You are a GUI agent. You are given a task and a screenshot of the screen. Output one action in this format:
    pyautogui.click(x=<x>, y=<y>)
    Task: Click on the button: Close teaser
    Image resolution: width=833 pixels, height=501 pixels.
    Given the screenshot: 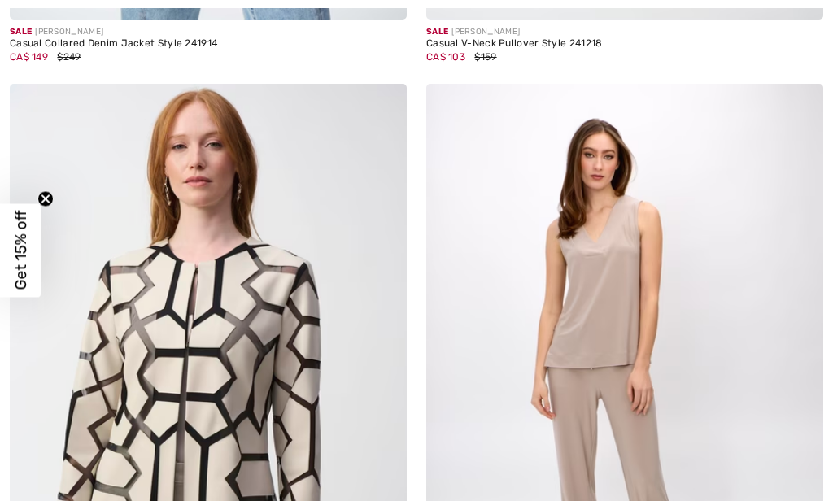 What is the action you would take?
    pyautogui.click(x=46, y=199)
    